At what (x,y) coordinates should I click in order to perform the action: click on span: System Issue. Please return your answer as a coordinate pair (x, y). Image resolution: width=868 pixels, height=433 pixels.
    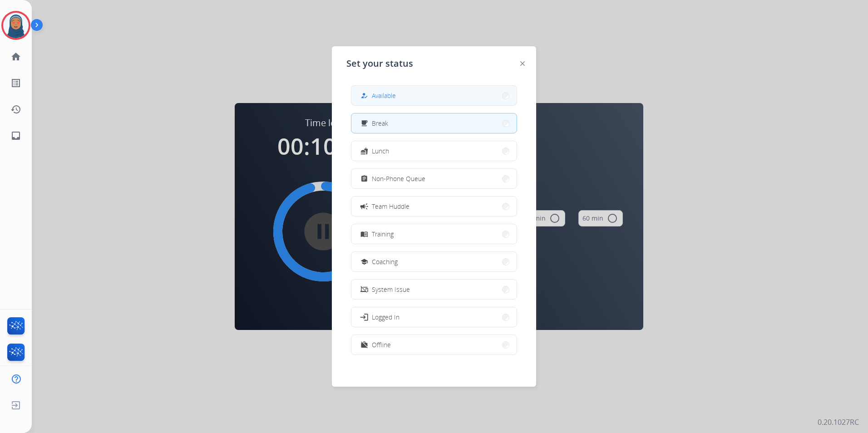
    Looking at the image, I should click on (391, 289).